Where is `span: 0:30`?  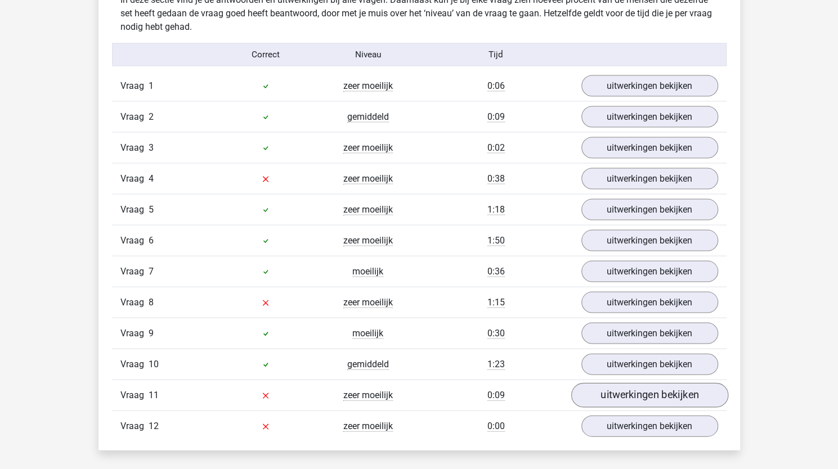
span: 0:30 is located at coordinates (496, 333).